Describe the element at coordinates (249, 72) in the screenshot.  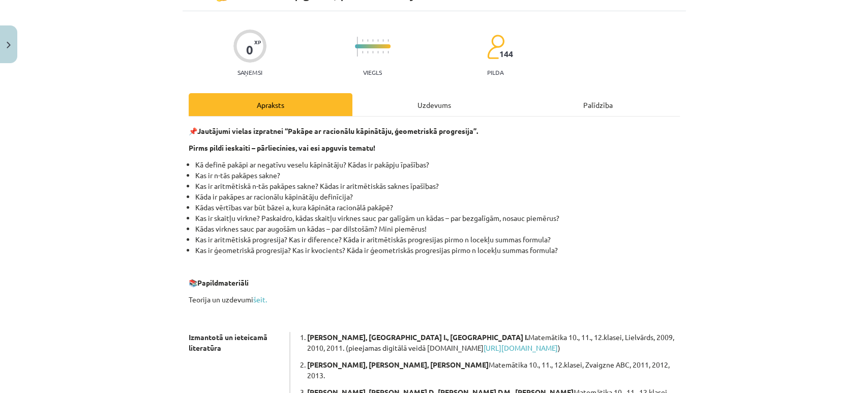
I see `p: Saņemsi` at that location.